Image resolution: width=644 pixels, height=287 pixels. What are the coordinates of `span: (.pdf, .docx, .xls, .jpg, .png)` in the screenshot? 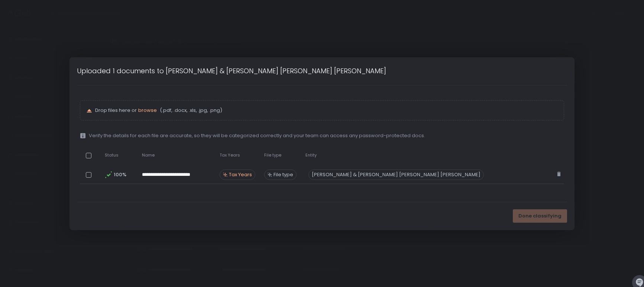 It's located at (191, 110).